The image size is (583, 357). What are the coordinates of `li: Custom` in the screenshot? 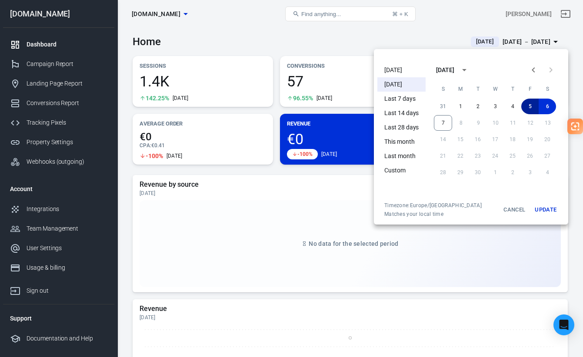 It's located at (401, 170).